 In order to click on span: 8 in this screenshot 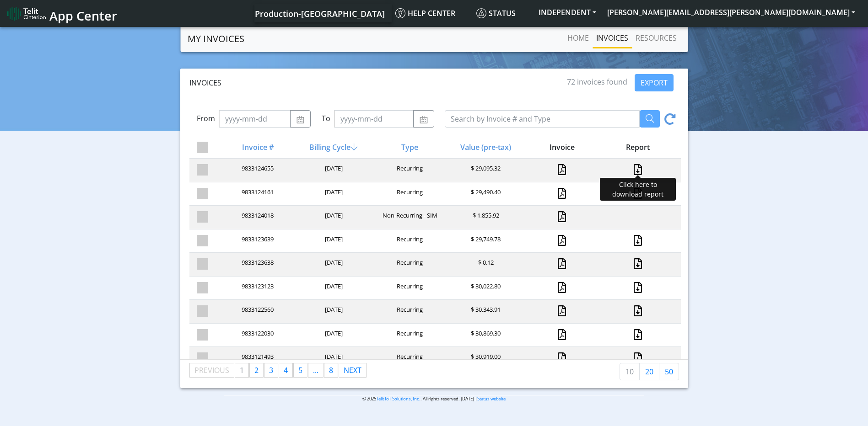, I will do `click(331, 370)`.